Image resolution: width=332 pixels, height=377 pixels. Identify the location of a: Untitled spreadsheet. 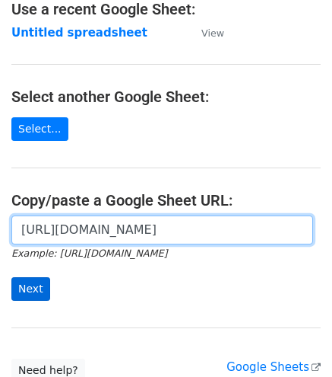
(79, 33).